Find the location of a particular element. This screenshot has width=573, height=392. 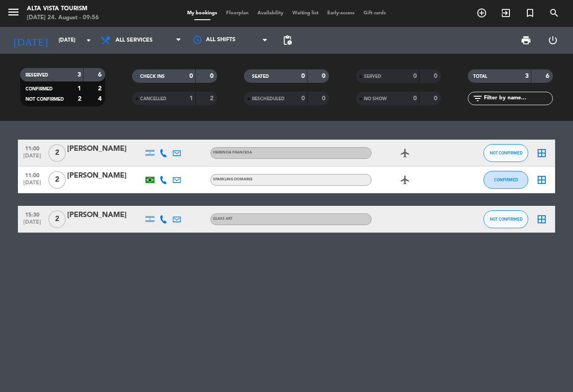

strong: 4 is located at coordinates (101, 99).